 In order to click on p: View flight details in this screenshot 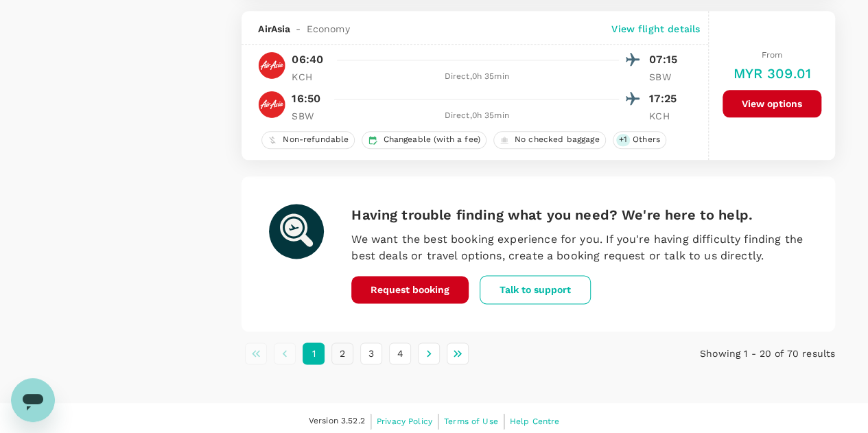, I will do `click(656, 29)`.